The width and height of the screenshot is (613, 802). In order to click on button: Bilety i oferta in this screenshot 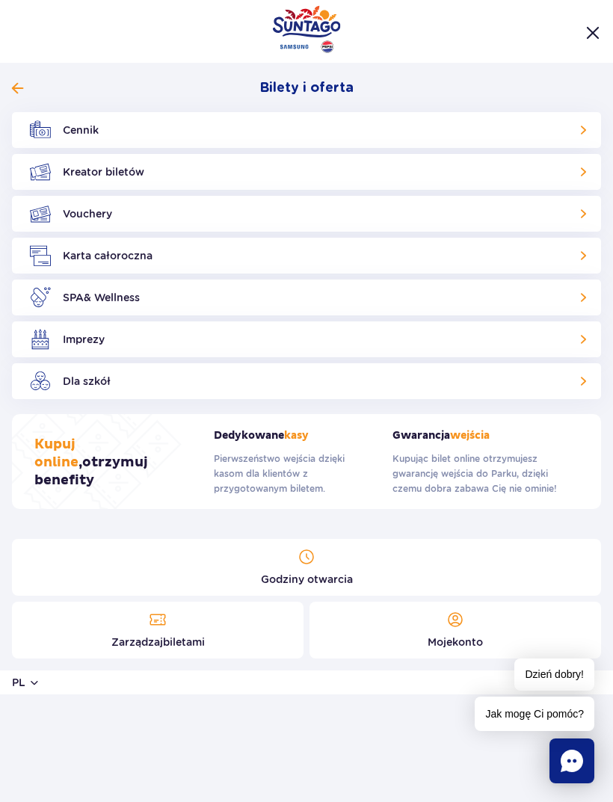, I will do `click(301, 88)`.